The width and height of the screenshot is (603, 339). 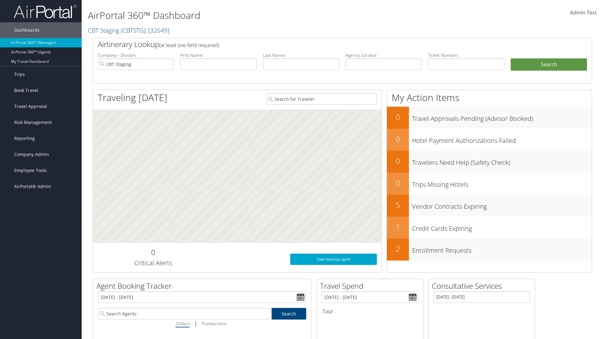 What do you see at coordinates (136, 55) in the screenshot?
I see `label: Company - Division:` at bounding box center [136, 55].